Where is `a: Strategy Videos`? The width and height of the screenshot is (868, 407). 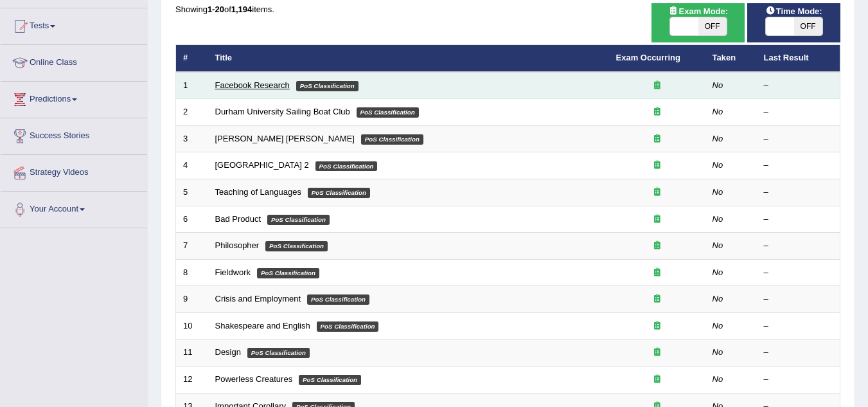 a: Strategy Videos is located at coordinates (74, 171).